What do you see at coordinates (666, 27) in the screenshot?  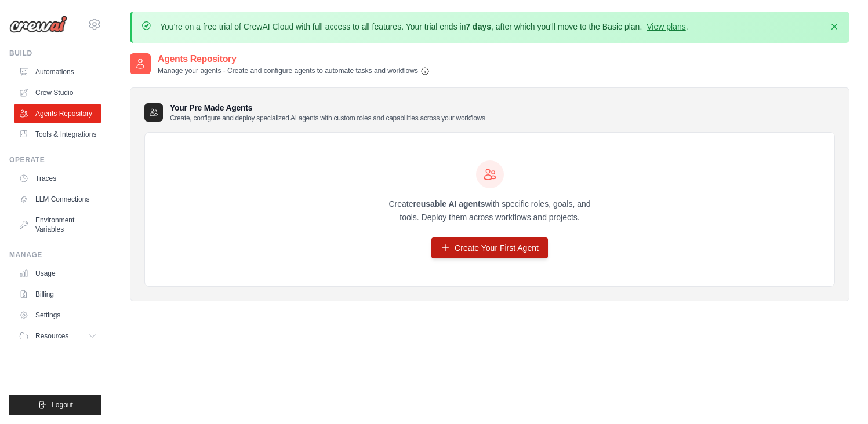 I see `a: View plans` at bounding box center [666, 27].